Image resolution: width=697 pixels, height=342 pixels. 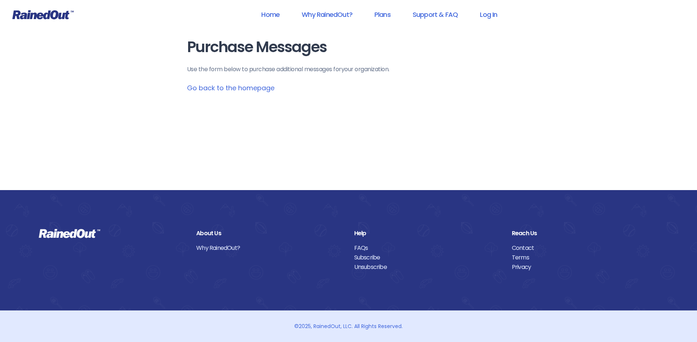 What do you see at coordinates (269, 234) in the screenshot?
I see `div: About Us` at bounding box center [269, 234].